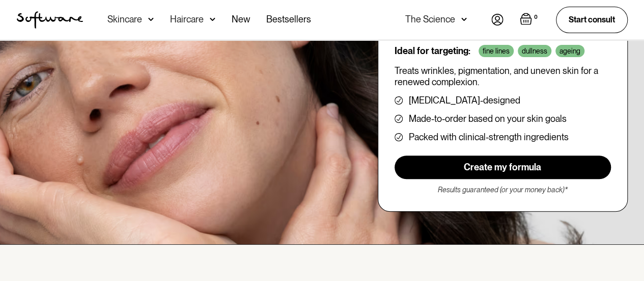 This screenshot has width=644, height=281. What do you see at coordinates (570, 51) in the screenshot?
I see `div: ageing` at bounding box center [570, 51].